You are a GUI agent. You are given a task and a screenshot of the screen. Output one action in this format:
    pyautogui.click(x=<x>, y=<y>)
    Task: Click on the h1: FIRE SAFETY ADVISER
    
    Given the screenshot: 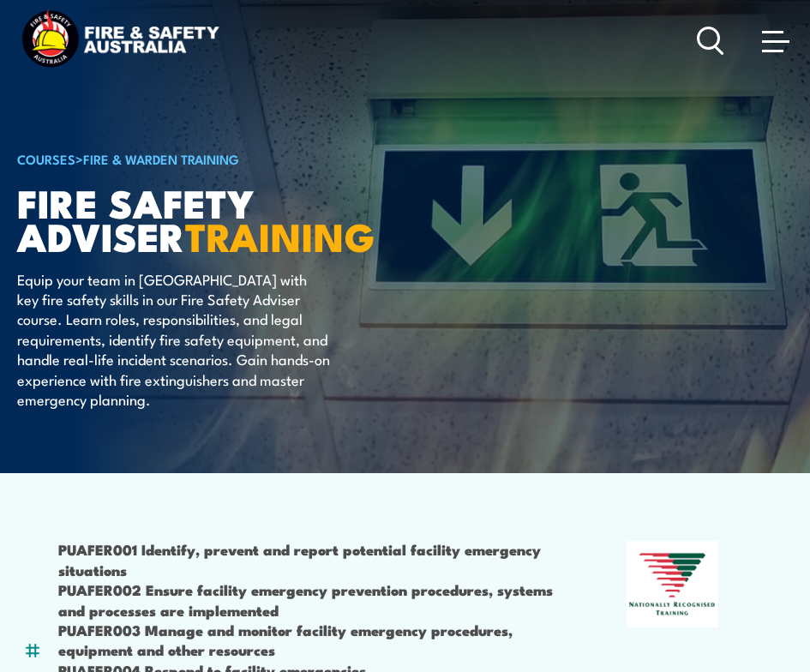 What is the action you would take?
    pyautogui.click(x=228, y=218)
    